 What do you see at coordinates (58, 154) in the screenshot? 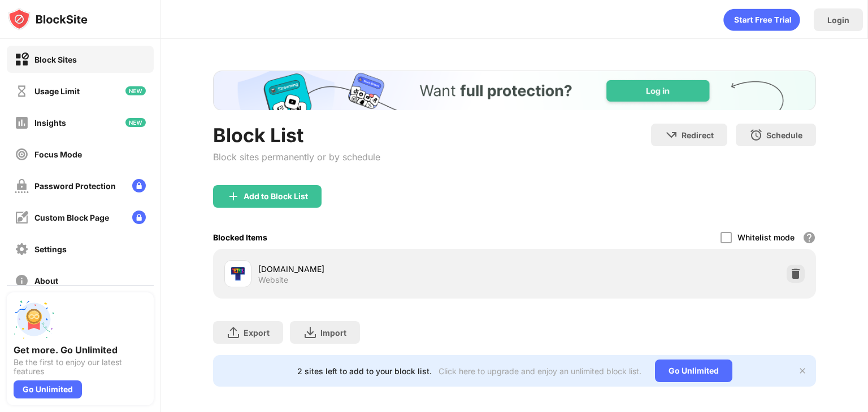
I see `div: Focus Mode` at bounding box center [58, 154].